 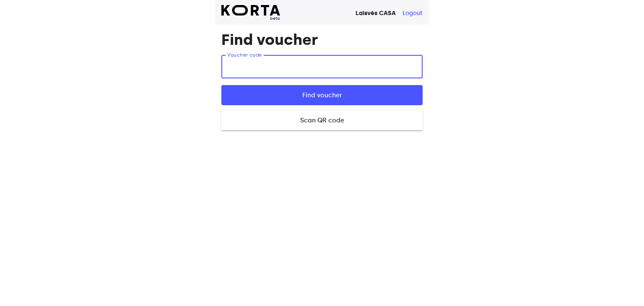 I want to click on button: Logout, so click(x=412, y=14).